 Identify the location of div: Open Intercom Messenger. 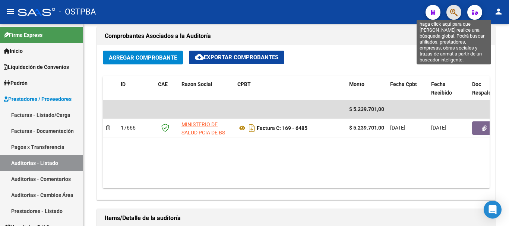
(493, 210).